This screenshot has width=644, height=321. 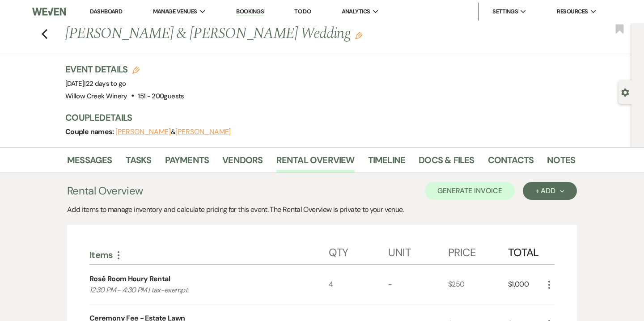 I want to click on a: Messages, so click(x=89, y=163).